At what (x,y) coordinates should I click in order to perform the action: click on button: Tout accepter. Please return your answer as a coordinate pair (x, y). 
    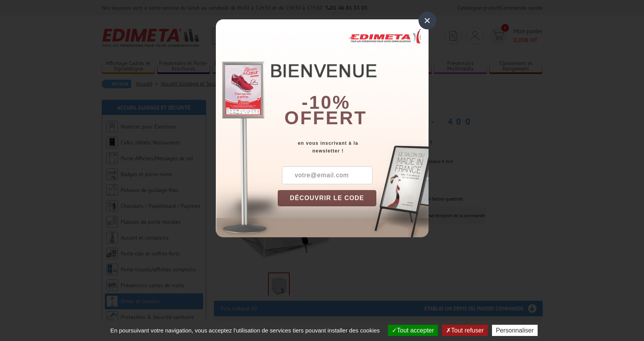
    Looking at the image, I should click on (412, 330).